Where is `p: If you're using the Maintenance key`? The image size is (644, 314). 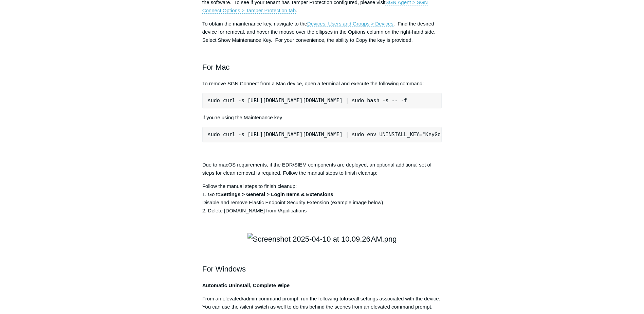
p: If you're using the Maintenance key is located at coordinates (322, 118).